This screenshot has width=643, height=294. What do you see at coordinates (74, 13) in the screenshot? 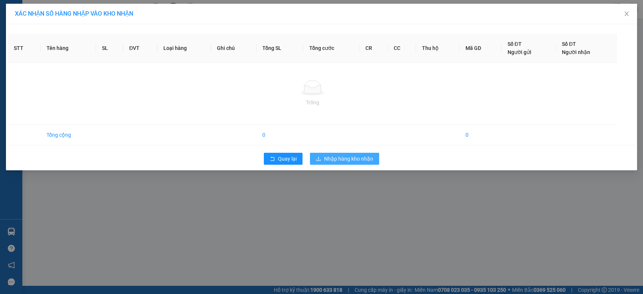
I see `span: XÁC NHẬN SỐ HÀNG NHẬP VÀO KHO NHẬN` at bounding box center [74, 13].